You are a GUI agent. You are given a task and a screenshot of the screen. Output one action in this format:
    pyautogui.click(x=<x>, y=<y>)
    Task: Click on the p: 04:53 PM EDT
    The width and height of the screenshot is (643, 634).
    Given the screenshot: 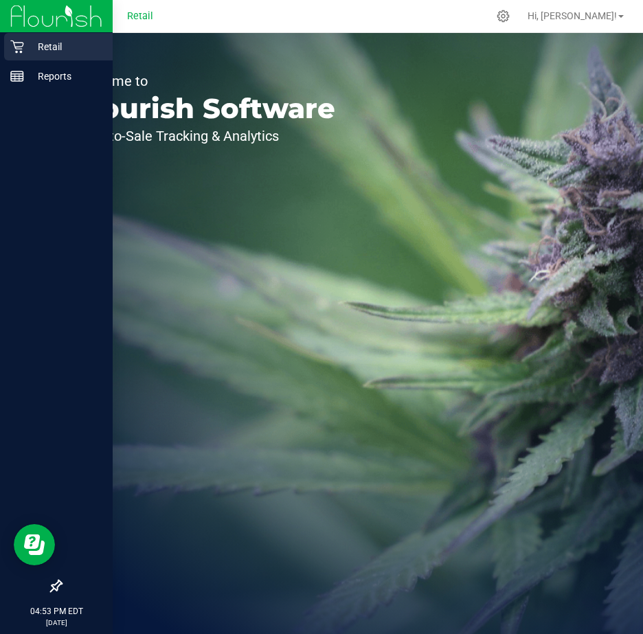 What is the action you would take?
    pyautogui.click(x=56, y=611)
    